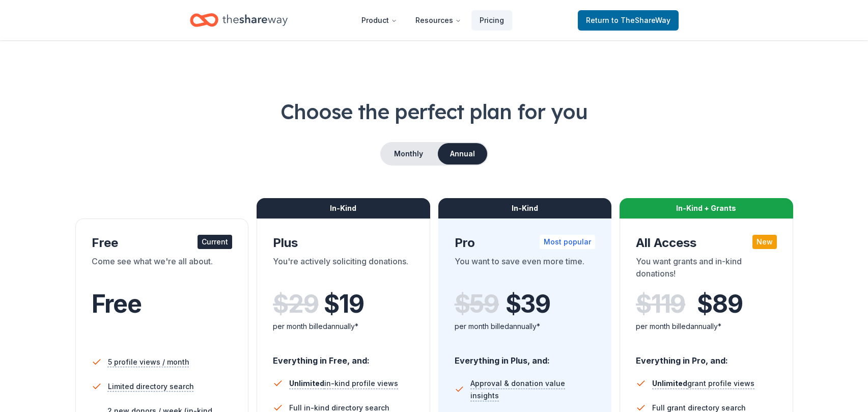  Describe the element at coordinates (162, 243) in the screenshot. I see `div: Free` at that location.